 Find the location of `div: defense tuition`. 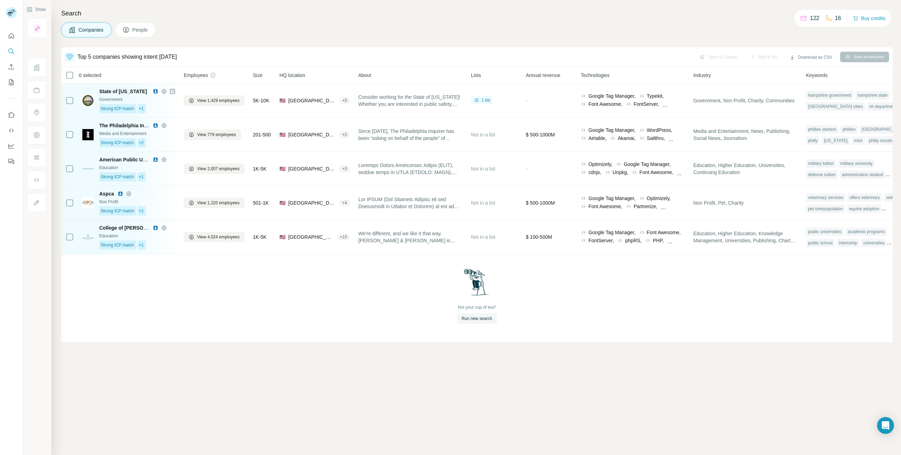

div: defense tuition is located at coordinates (822, 175).